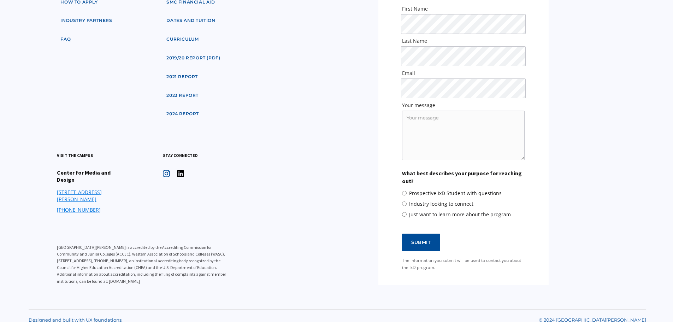  I want to click on div: The information you submit will be used to contact you about the IxD program., so click(463, 264).